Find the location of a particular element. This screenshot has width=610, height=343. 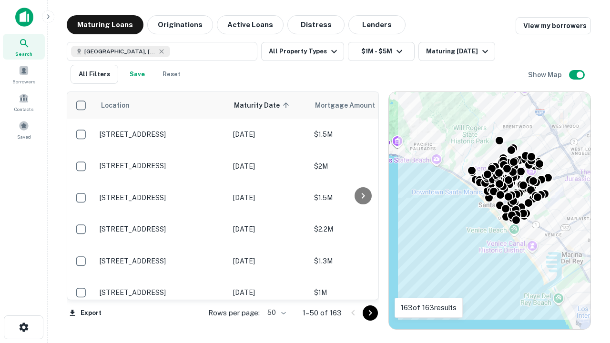

a: Contacts is located at coordinates (24, 102).